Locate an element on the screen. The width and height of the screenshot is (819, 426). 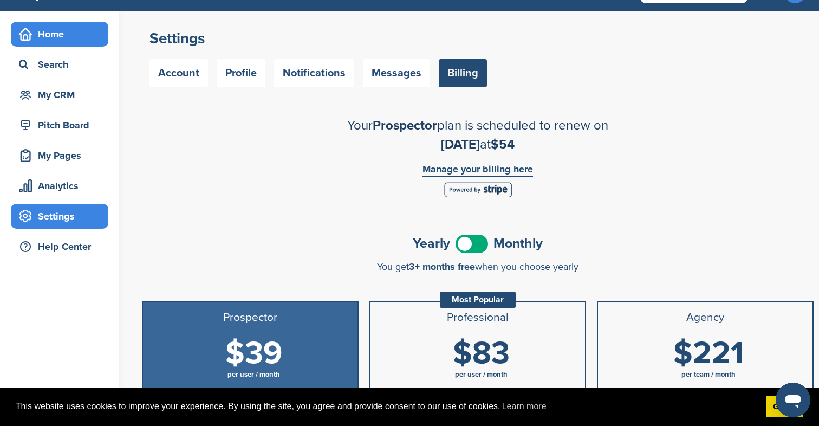
h3: Professional is located at coordinates (478, 317).